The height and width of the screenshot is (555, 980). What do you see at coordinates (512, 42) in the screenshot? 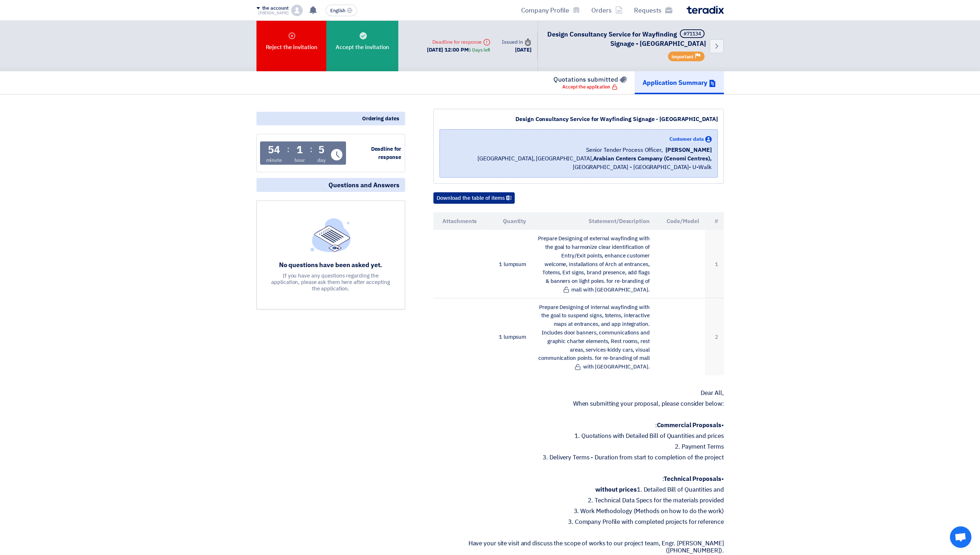
I see `font: Issued in` at bounding box center [512, 42].